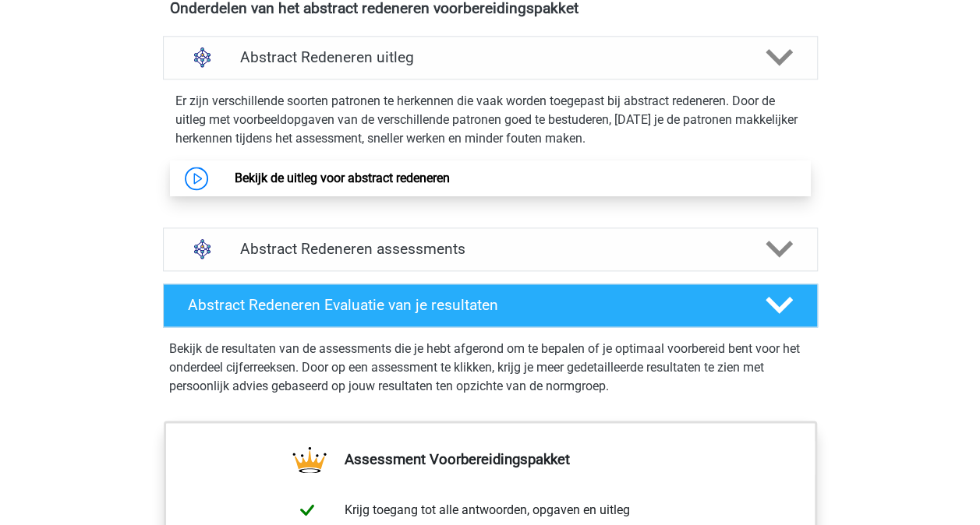  What do you see at coordinates (490, 368) in the screenshot?
I see `p: Bekijk de resultaten van de assessments die je hebt afgerond om te bepalen of je optimaal voorber...` at bounding box center [490, 368].